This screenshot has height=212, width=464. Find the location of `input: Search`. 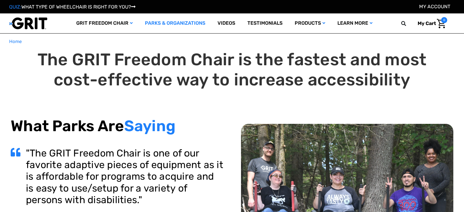

input: Search is located at coordinates (409, 23).